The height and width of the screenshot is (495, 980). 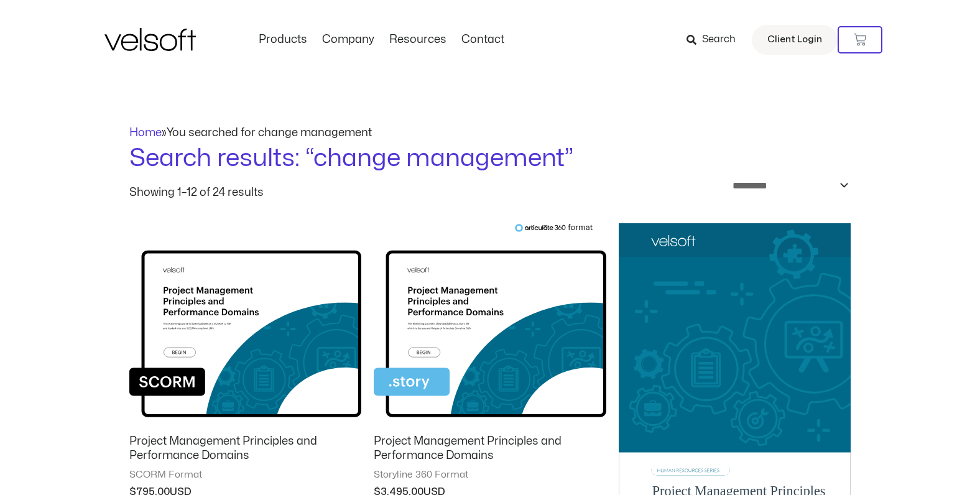 I want to click on a: ContactMenu Toggle, so click(x=482, y=40).